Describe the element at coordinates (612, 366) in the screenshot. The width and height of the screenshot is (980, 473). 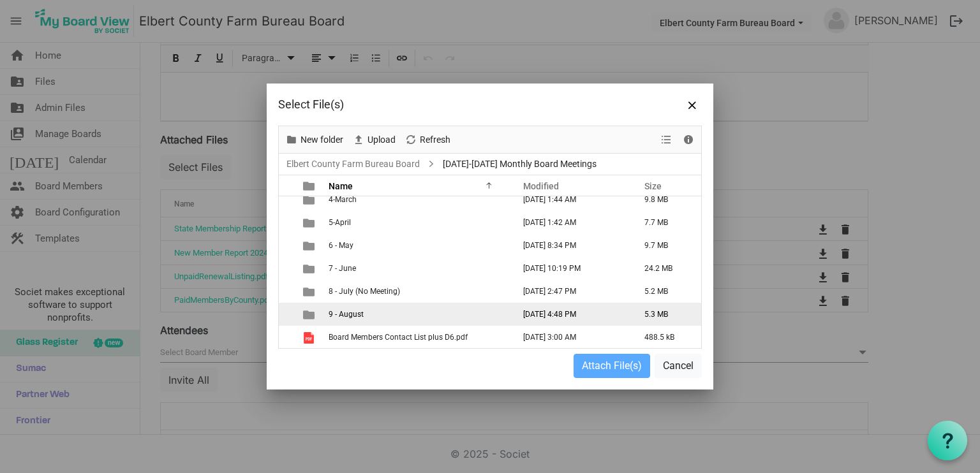
I see `button: Attach File(s)` at that location.